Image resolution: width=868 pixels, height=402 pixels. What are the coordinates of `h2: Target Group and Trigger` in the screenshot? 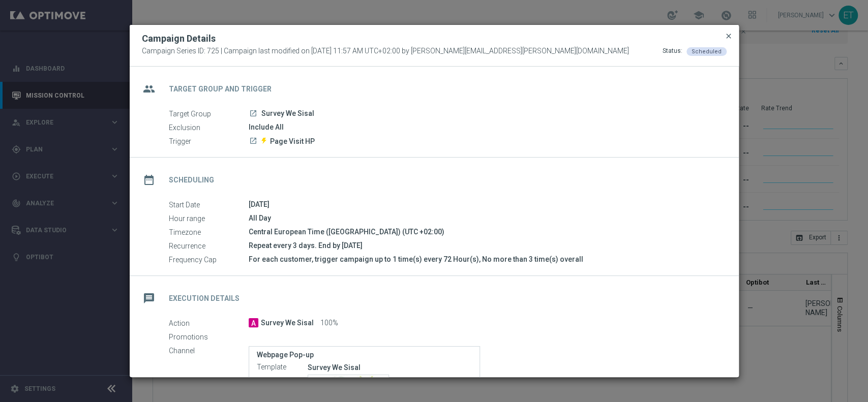 It's located at (220, 89).